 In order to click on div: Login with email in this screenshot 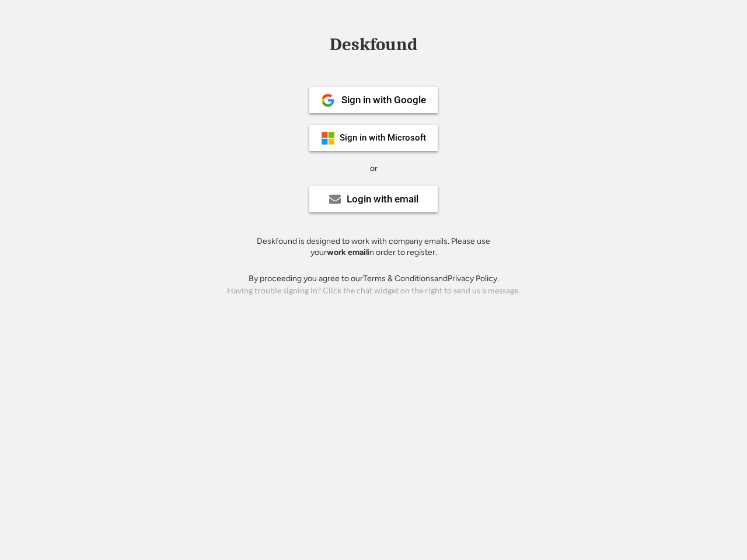, I will do `click(382, 199)`.